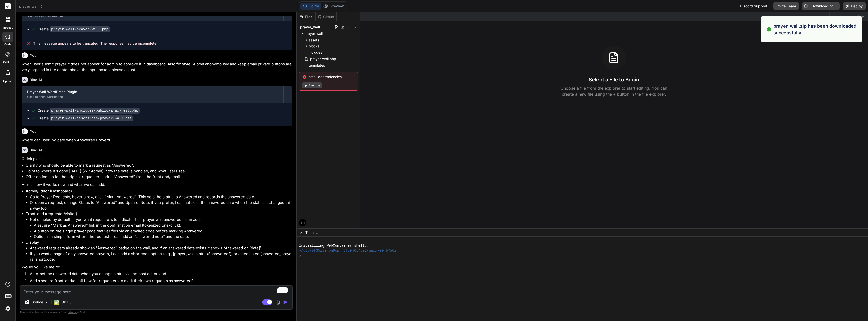 This screenshot has width=868, height=321. I want to click on p: GPT 5, so click(66, 302).